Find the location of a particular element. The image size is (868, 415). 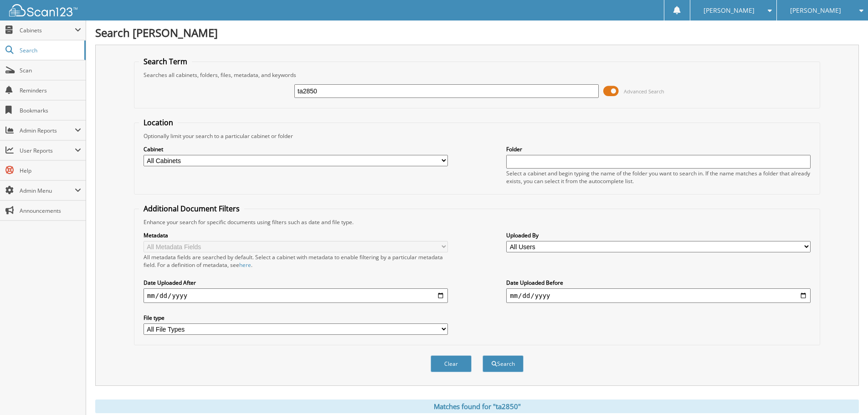

span: Reminders is located at coordinates (50, 90).